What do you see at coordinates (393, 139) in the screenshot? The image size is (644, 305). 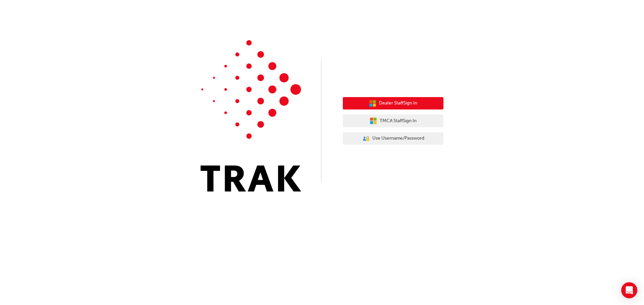 I see `button: Use Username/Password` at bounding box center [393, 139].